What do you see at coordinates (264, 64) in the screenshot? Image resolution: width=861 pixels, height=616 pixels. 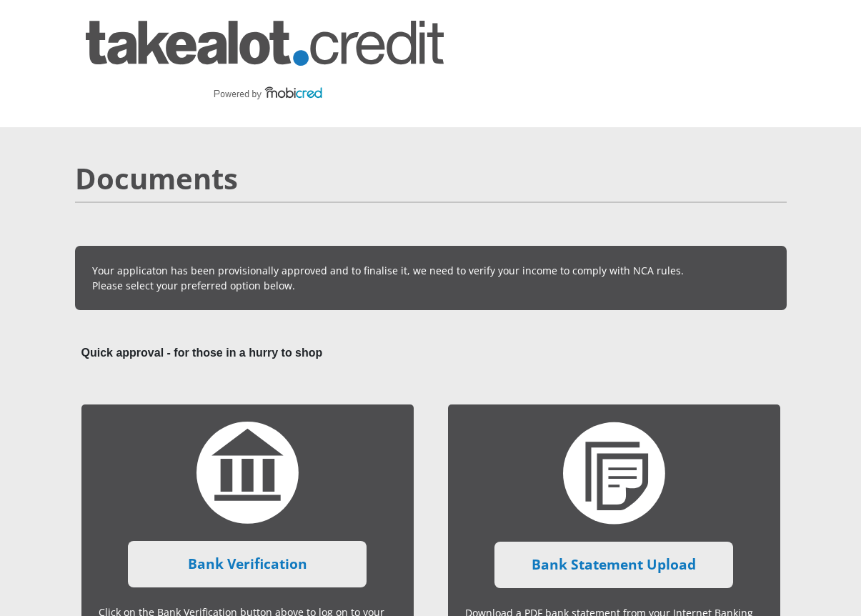 I see `img: takealot_credit logo` at bounding box center [264, 64].